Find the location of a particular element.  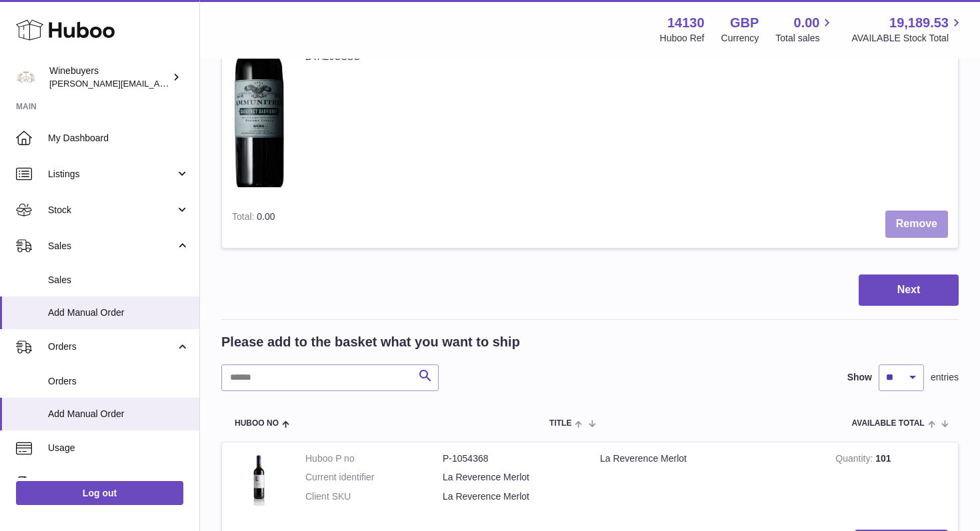

td: La Reverence Merlot is located at coordinates (707, 481).